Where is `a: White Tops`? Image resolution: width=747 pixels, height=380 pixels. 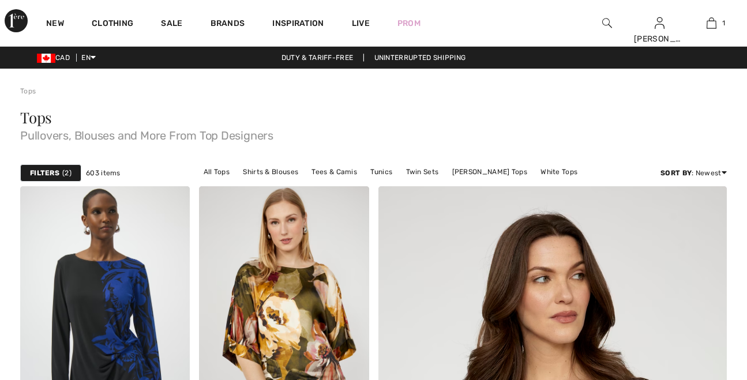
a: White Tops is located at coordinates (559, 172).